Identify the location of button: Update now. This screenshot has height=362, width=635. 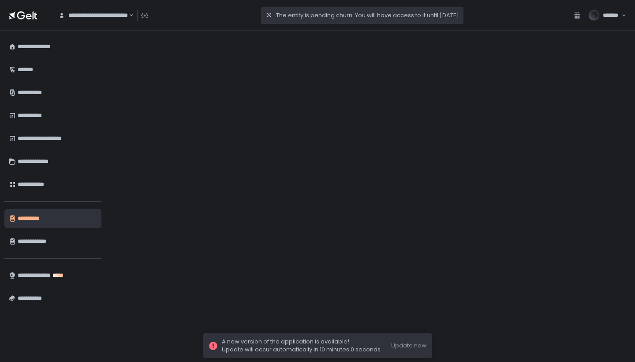
(409, 345).